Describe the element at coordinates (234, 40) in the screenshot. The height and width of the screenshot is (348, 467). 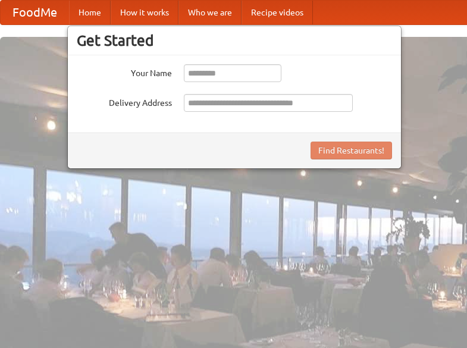
I see `h3: Get Started` at that location.